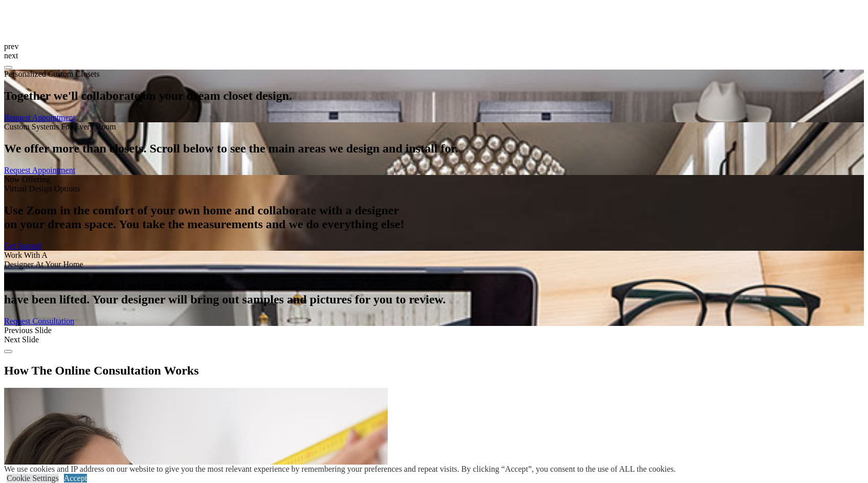 The height and width of the screenshot is (483, 868). What do you see at coordinates (52, 74) in the screenshot?
I see `span: Personalized Custom Closets` at bounding box center [52, 74].